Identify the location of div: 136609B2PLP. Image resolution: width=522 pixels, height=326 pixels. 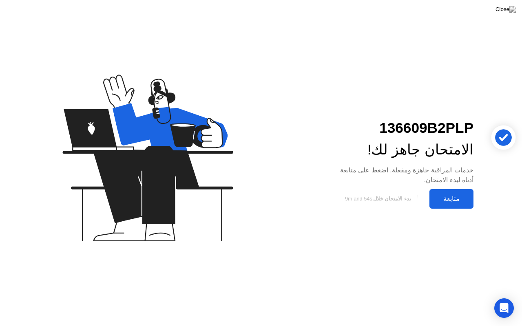
(402, 128).